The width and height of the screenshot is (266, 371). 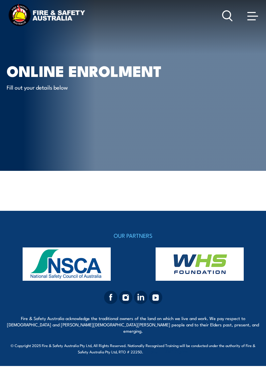 What do you see at coordinates (170, 351) in the screenshot?
I see `span: Site:` at bounding box center [170, 351].